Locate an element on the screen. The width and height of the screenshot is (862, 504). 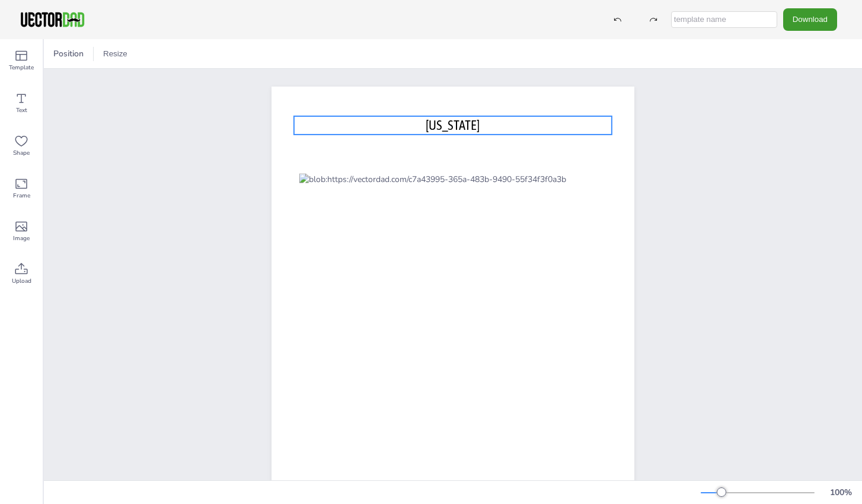
button: Download is located at coordinates (810, 19).